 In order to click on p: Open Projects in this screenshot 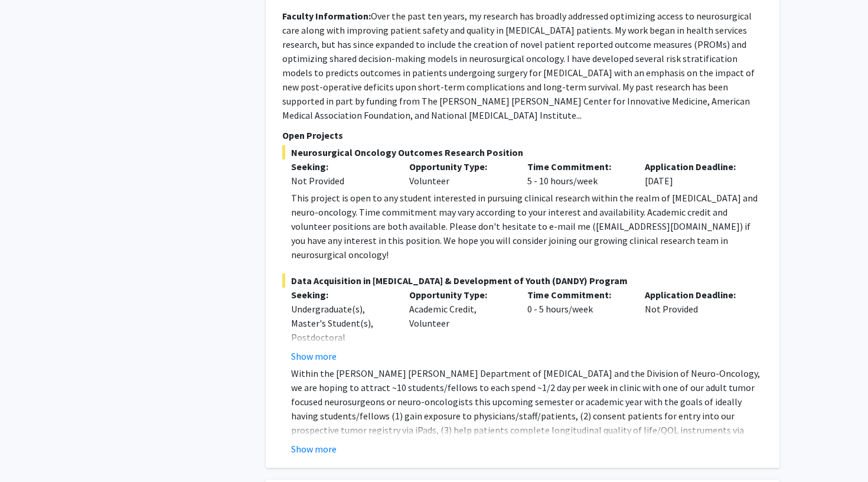, I will do `click(523, 136)`.